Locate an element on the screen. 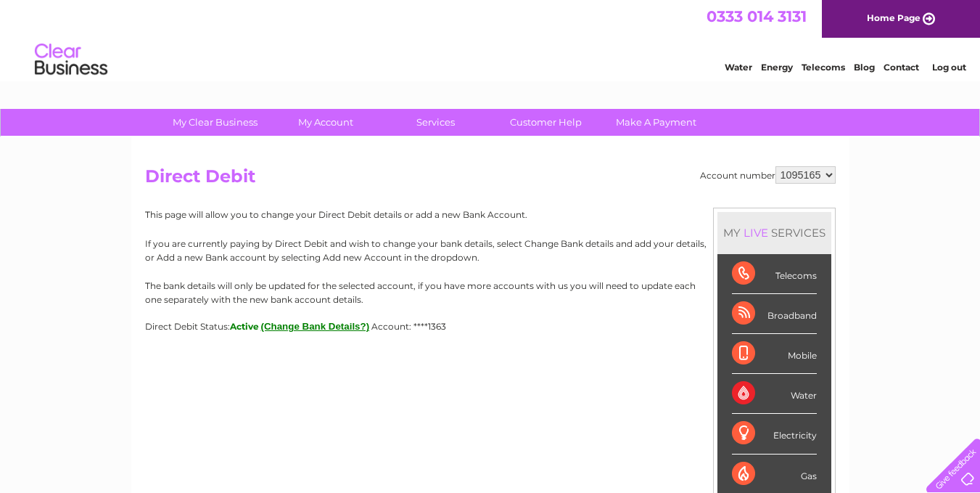  span: 0333 014 3131 is located at coordinates (756, 16).